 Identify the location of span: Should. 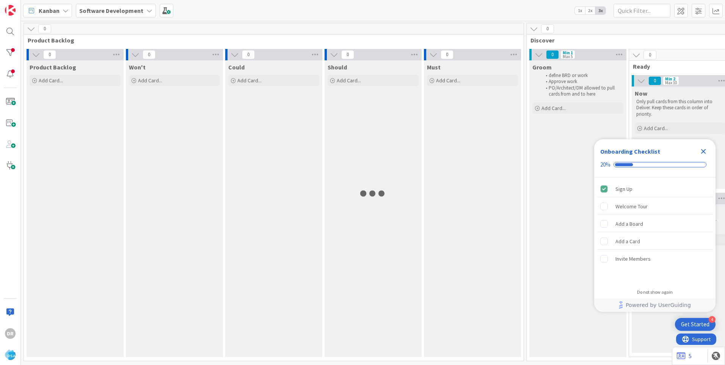
(337, 67).